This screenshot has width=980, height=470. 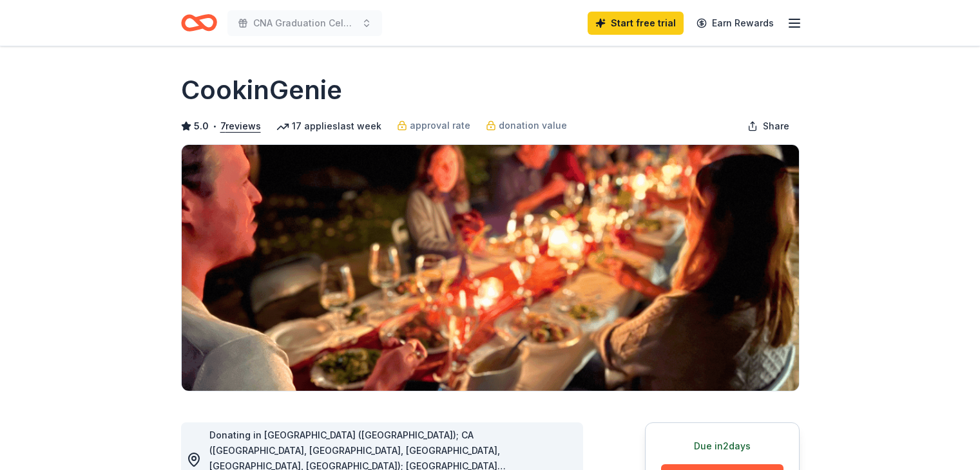 I want to click on button: CNA Graduation Celebration, so click(x=305, y=23).